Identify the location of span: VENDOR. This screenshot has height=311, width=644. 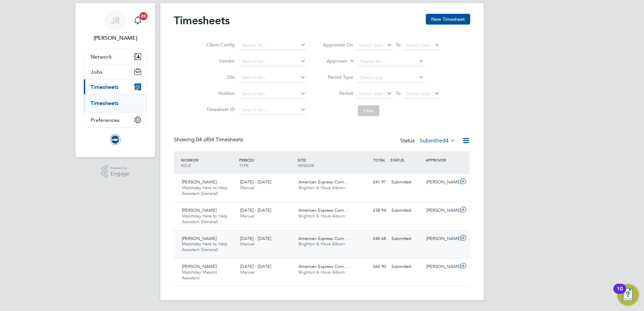
(306, 165).